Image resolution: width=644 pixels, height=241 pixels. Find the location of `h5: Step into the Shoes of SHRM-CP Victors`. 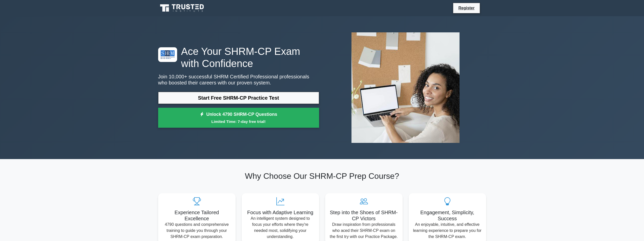

h5: Step into the Shoes of SHRM-CP Victors is located at coordinates (364, 215).